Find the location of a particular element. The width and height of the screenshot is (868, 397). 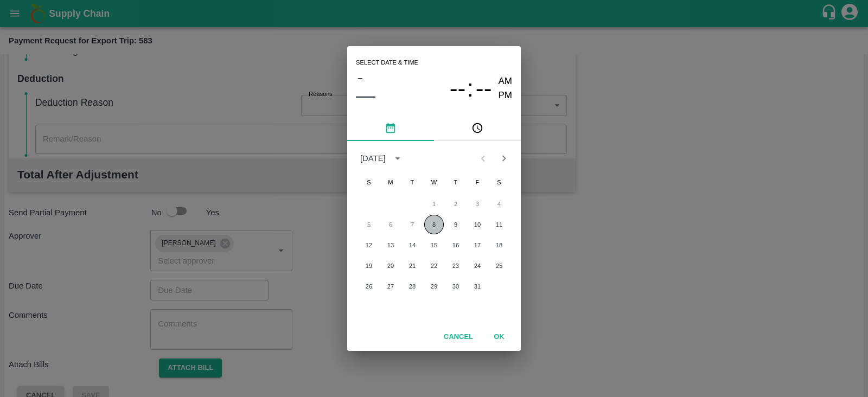

button: 20 is located at coordinates (391, 266).